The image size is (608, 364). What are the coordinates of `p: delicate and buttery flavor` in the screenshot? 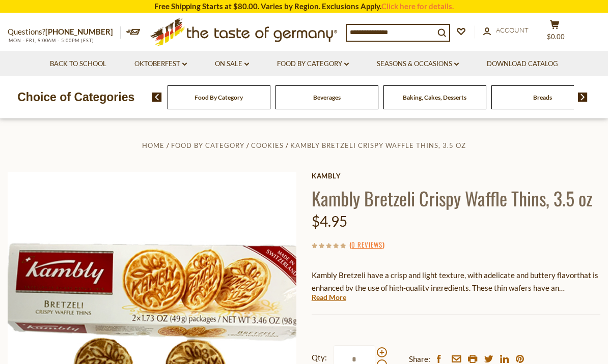 It's located at (456, 282).